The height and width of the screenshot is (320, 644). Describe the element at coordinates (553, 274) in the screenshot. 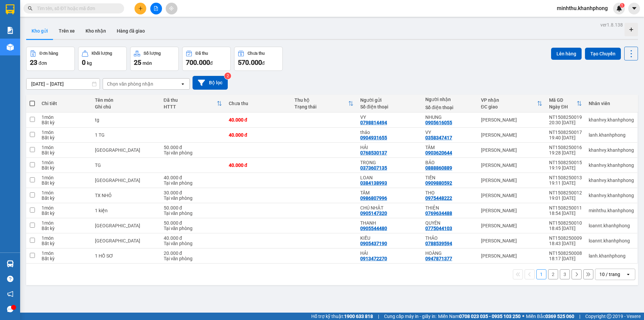

I see `button: 2` at that location.